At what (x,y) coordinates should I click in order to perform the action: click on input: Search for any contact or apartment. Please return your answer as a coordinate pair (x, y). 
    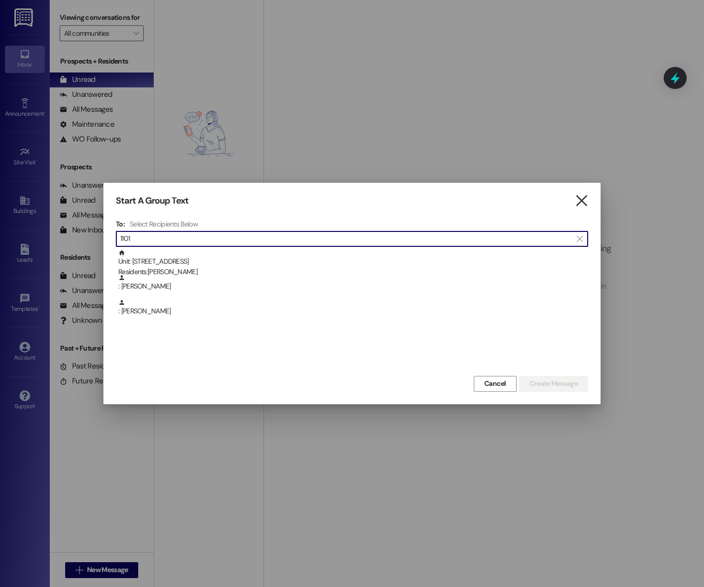
    Looking at the image, I should click on (346, 239).